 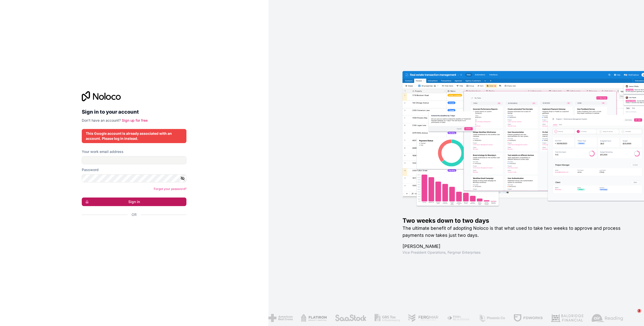 I want to click on div: This Google account is already associated with an account. Please log in instead., so click(x=134, y=136).